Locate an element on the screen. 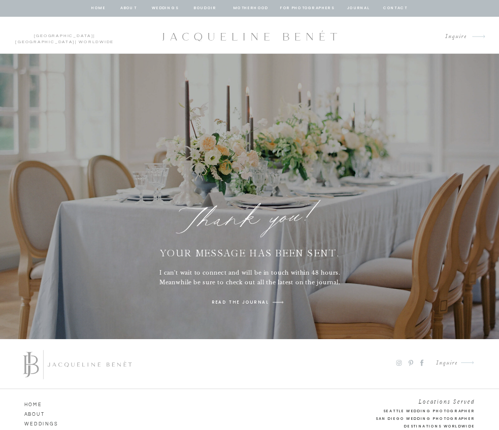  p: | | Worldwide is located at coordinates (64, 36).